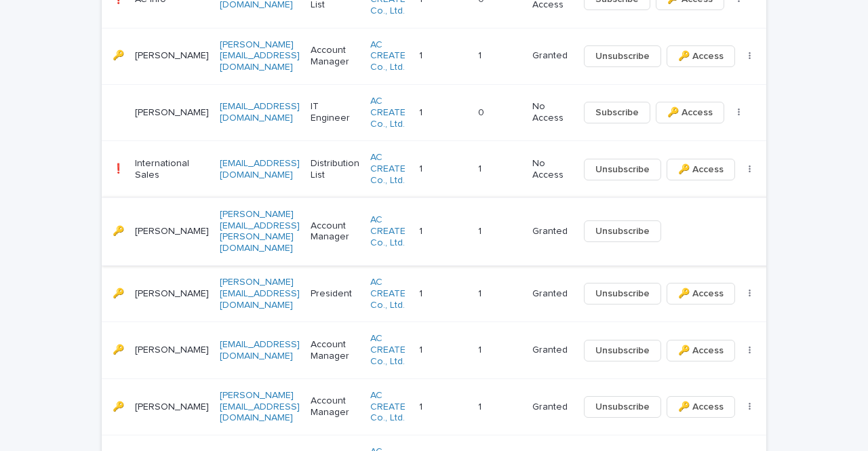  Describe the element at coordinates (171, 169) in the screenshot. I see `p: International Sales` at that location.